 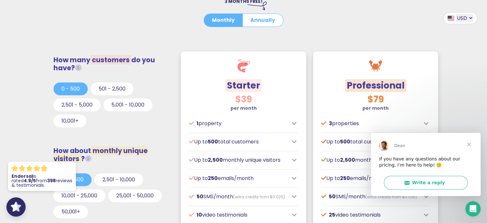 What do you see at coordinates (111, 60) in the screenshot?
I see `span: customers` at bounding box center [111, 60].